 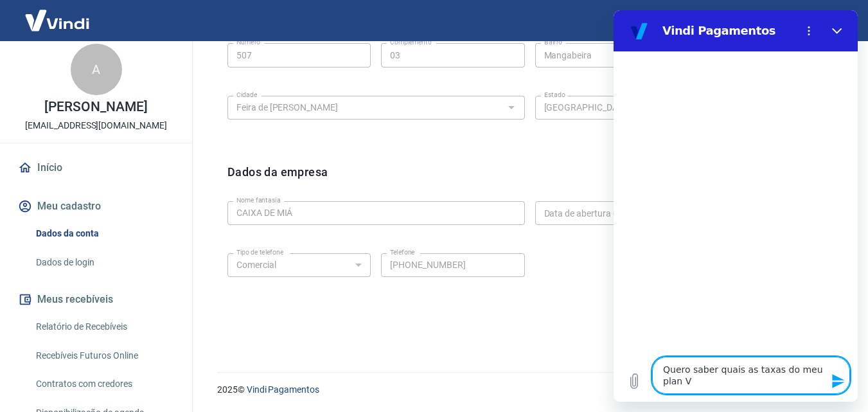 What do you see at coordinates (410, 42) in the screenshot?
I see `label: Complemento` at bounding box center [410, 42].